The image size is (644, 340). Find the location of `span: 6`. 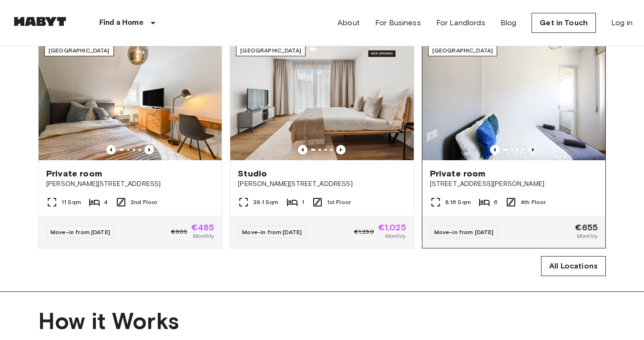

span: 6 is located at coordinates (495, 202).